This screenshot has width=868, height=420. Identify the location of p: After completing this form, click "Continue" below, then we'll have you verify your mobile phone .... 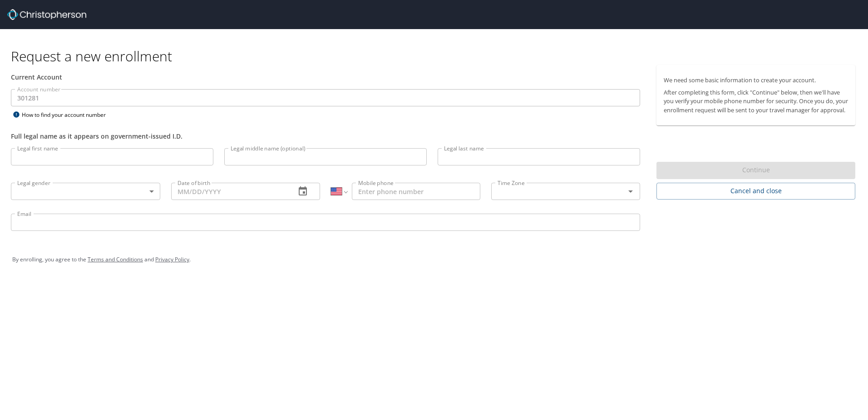
(756, 101).